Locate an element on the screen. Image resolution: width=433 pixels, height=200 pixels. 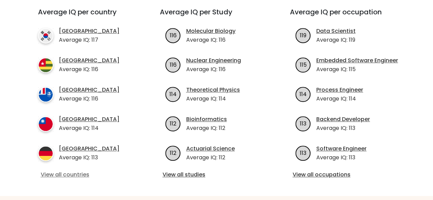
a: Actuarial Science is located at coordinates (211, 149).